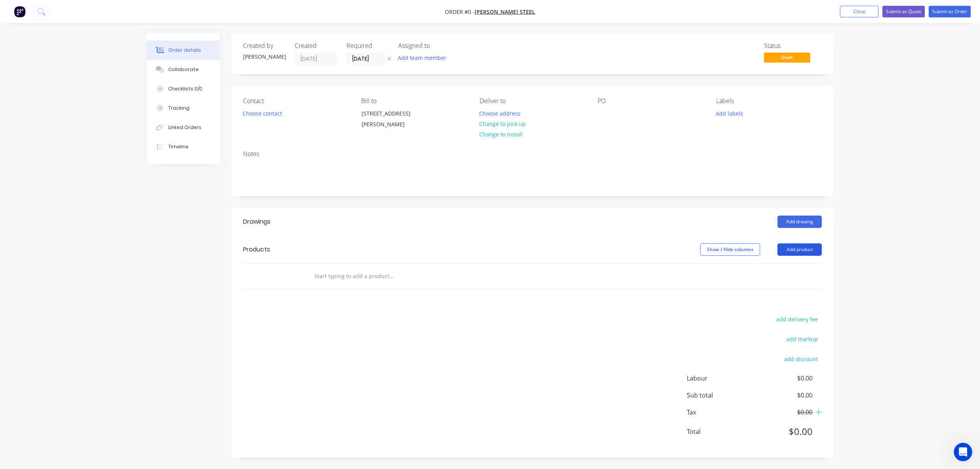 This screenshot has height=469, width=980. I want to click on button: add delivery fee, so click(797, 319).